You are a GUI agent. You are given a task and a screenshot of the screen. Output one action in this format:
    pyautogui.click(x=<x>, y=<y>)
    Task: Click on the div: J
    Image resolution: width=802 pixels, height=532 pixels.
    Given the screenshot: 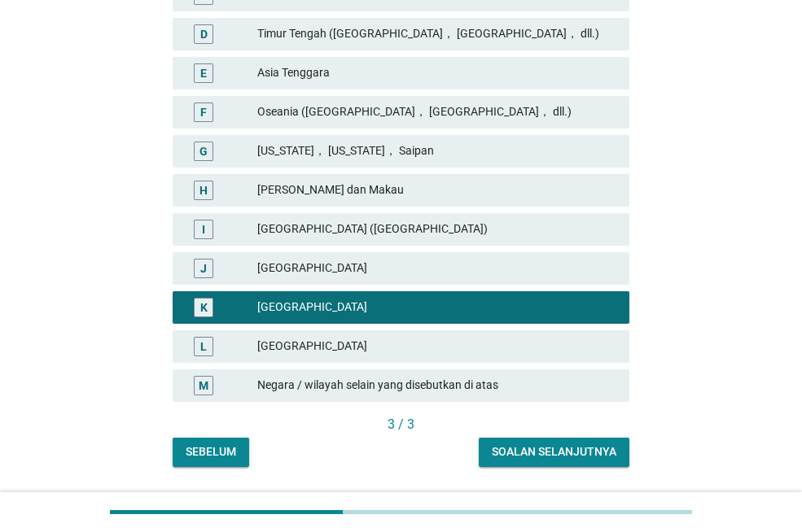 What is the action you would take?
    pyautogui.click(x=204, y=267)
    